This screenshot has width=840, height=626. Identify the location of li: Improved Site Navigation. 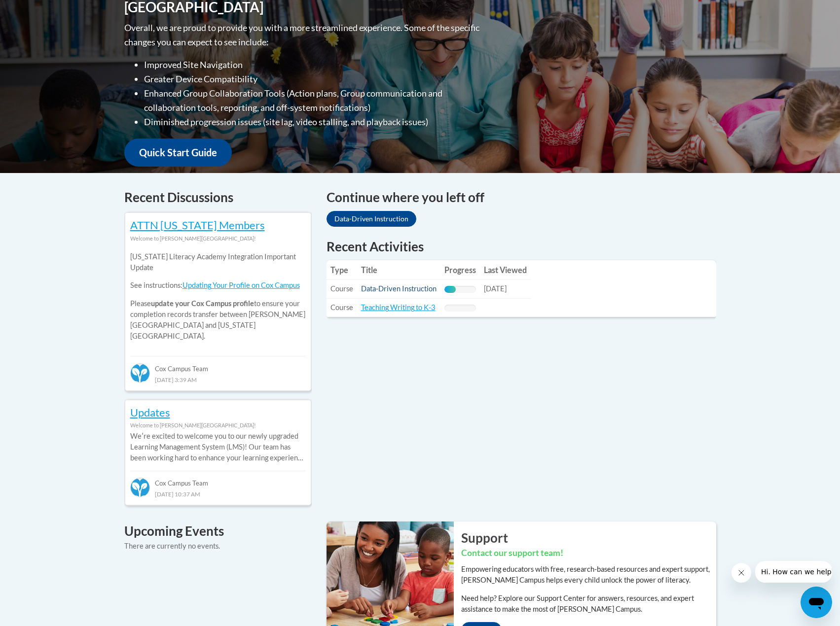
(312, 64).